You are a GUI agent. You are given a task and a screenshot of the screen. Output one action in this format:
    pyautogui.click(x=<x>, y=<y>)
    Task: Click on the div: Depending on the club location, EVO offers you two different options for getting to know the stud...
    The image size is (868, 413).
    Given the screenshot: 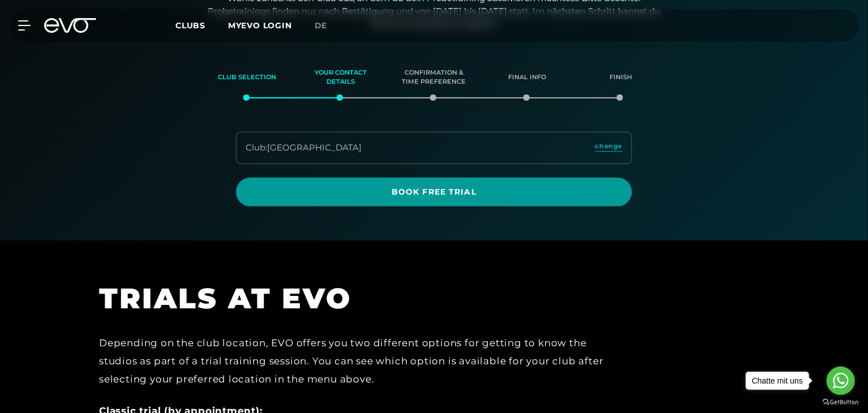 What is the action you would take?
    pyautogui.click(x=354, y=361)
    